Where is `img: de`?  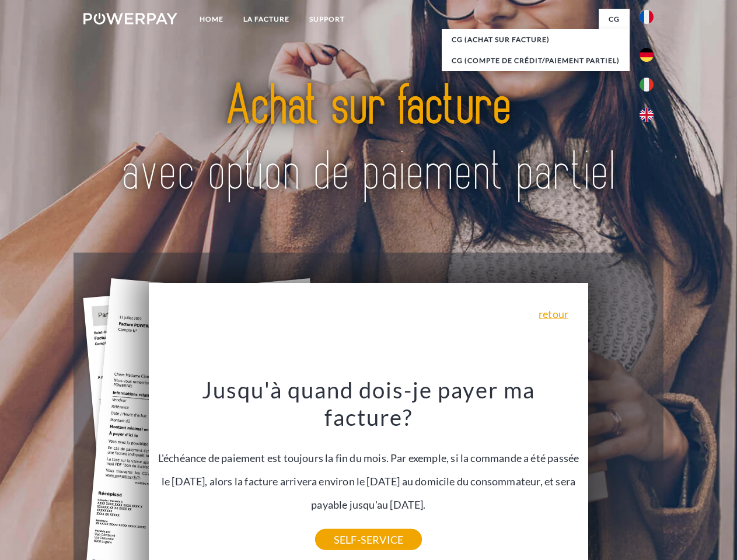 img: de is located at coordinates (647, 55).